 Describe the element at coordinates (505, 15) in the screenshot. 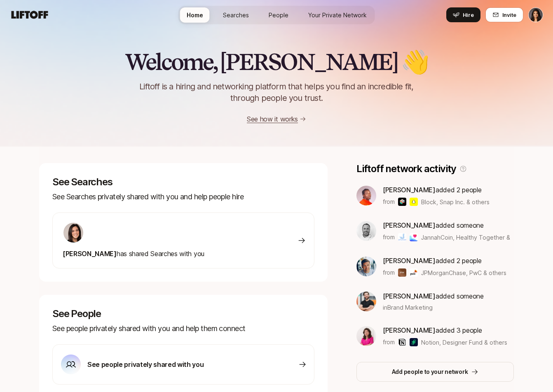

I see `button: Invite` at that location.